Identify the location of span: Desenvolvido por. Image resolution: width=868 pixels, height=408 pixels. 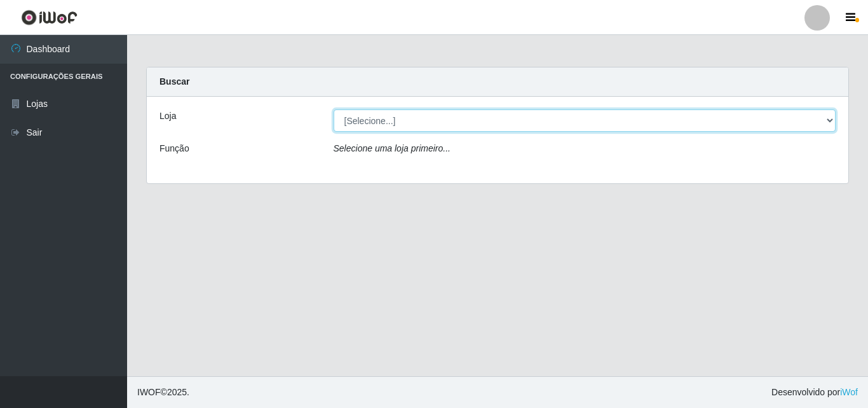
(815, 391).